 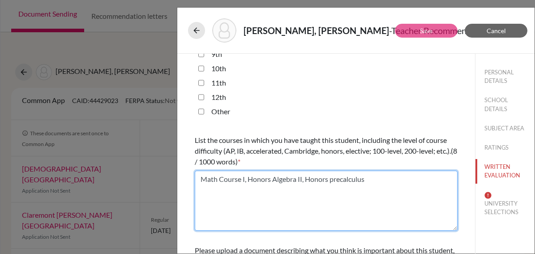 What do you see at coordinates (505, 77) in the screenshot?
I see `button: PERSONAL DETAILS` at bounding box center [505, 77].